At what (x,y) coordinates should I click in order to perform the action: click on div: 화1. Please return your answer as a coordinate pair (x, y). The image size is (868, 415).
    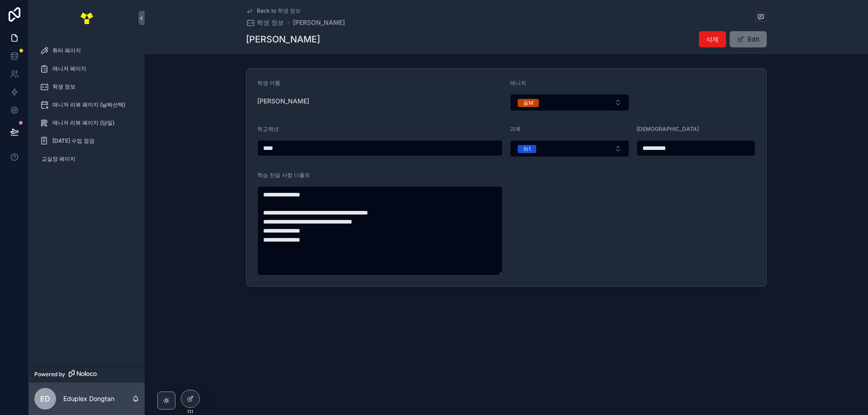
    Looking at the image, I should click on (527, 149).